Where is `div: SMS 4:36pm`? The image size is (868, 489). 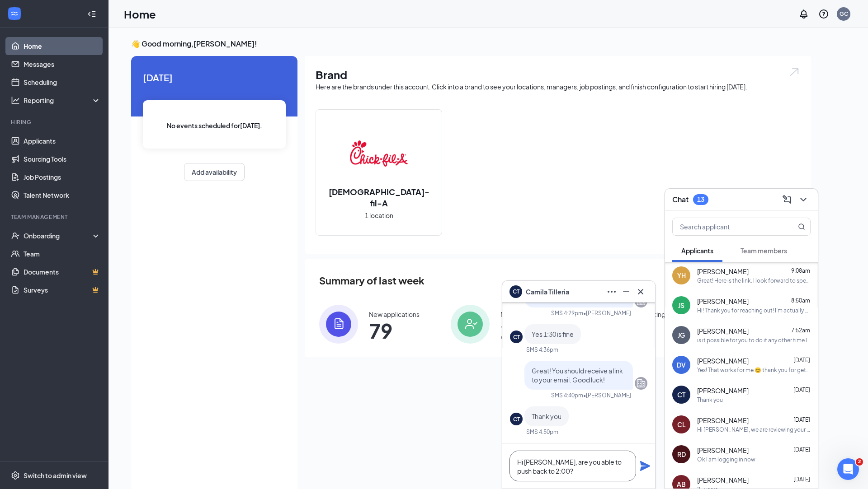 div: SMS 4:36pm is located at coordinates (542, 349).